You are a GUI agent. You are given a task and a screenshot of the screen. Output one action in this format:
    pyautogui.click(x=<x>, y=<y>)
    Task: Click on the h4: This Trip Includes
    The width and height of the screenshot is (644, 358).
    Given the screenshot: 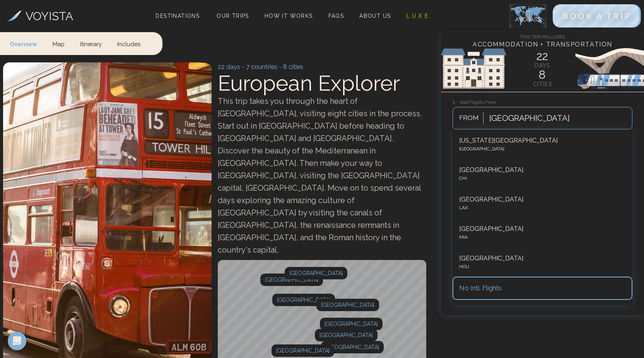 What is the action you would take?
    pyautogui.click(x=543, y=36)
    